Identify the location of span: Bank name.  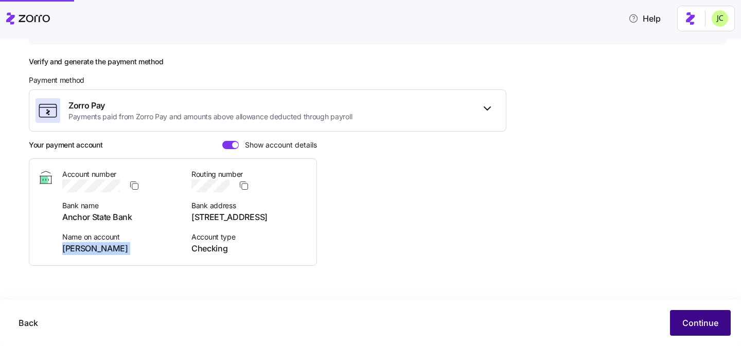
(120, 206).